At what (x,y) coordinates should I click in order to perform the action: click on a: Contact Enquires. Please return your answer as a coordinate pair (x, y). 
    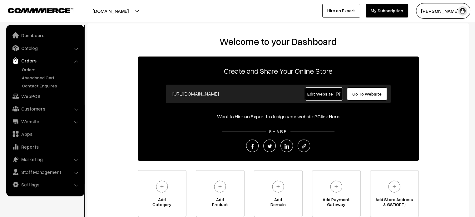
    Looking at the image, I should click on (51, 86).